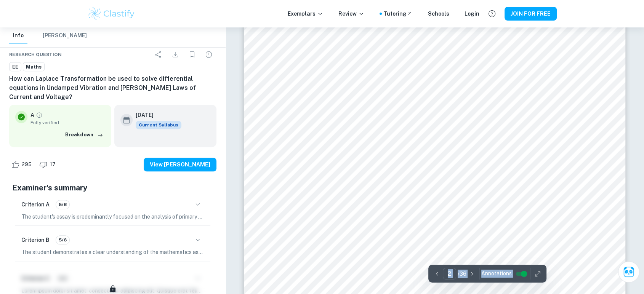  I want to click on p: Exemplars, so click(305, 14).